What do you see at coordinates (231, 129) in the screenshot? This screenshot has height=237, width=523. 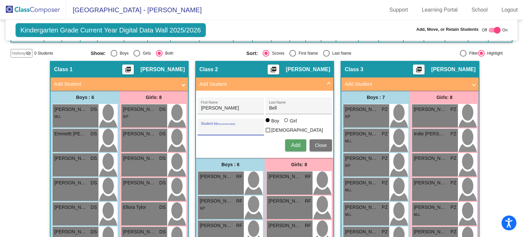 I see `input: Student Id` at bounding box center [231, 129].